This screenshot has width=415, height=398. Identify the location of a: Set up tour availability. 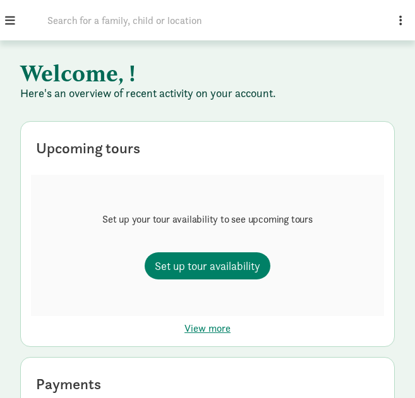
(207, 266).